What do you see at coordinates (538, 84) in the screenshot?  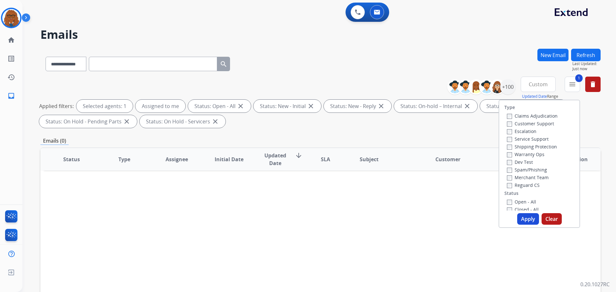 I see `span: Custom` at bounding box center [538, 84].